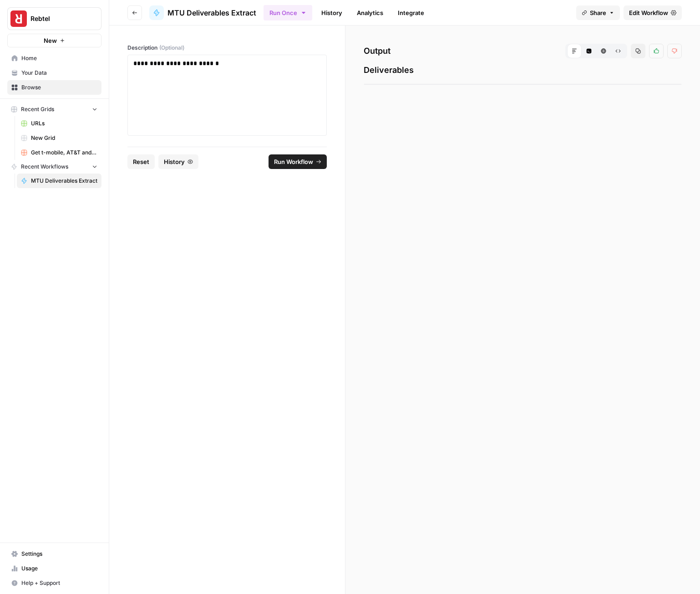 Image resolution: width=700 pixels, height=594 pixels. I want to click on button: Run Once, so click(288, 13).